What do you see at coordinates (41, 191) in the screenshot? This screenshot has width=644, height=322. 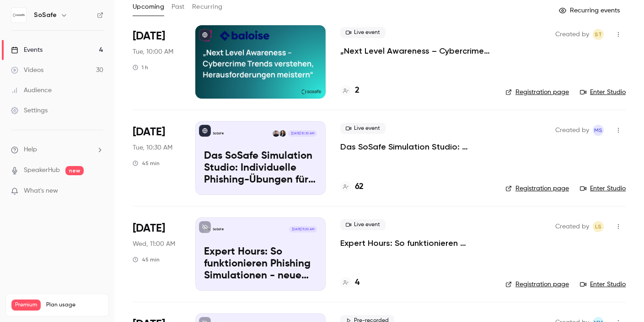 I see `span: What's new` at bounding box center [41, 191].